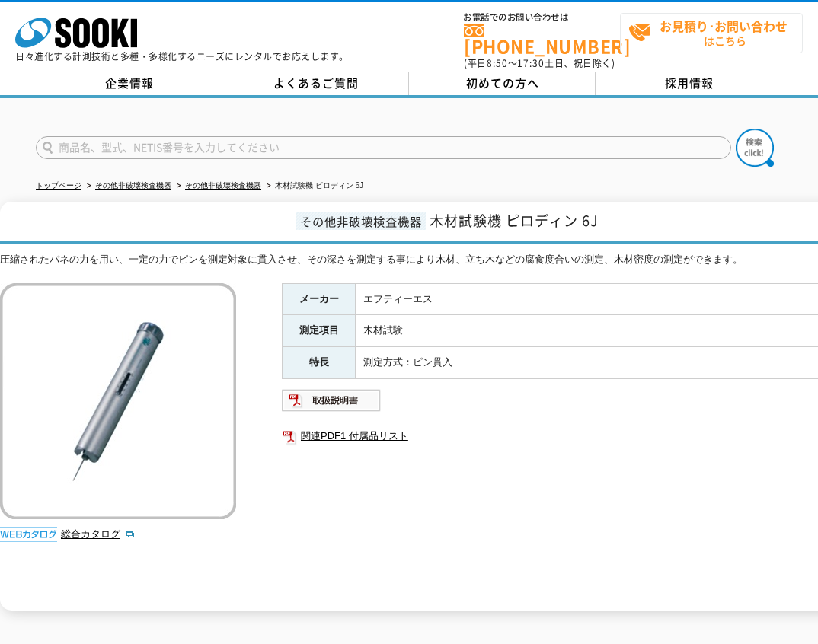 This screenshot has width=818, height=644. Describe the element at coordinates (715, 33) in the screenshot. I see `span: はこちら` at that location.